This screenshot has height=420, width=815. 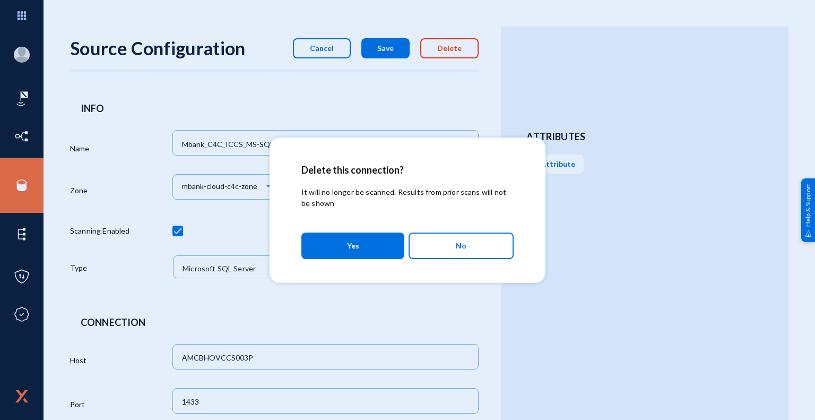 I want to click on p: It will no longer be scanned. Results from prior scans will not be shown, so click(x=407, y=197).